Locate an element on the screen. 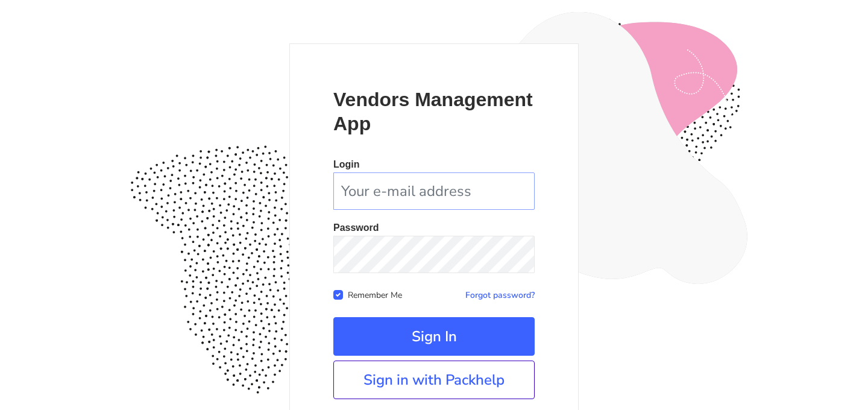 This screenshot has width=868, height=410. a: Sign in with Packhelp is located at coordinates (434, 379).